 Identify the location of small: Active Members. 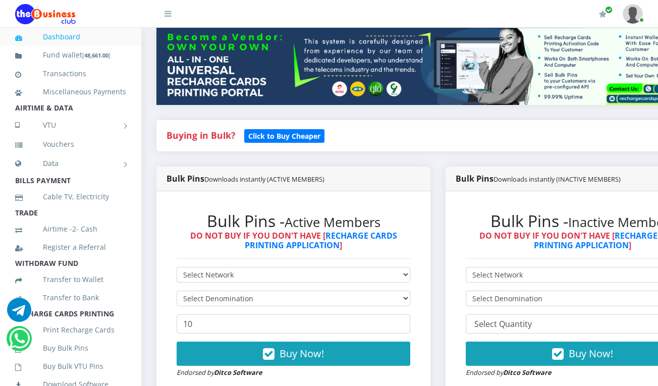
(333, 222).